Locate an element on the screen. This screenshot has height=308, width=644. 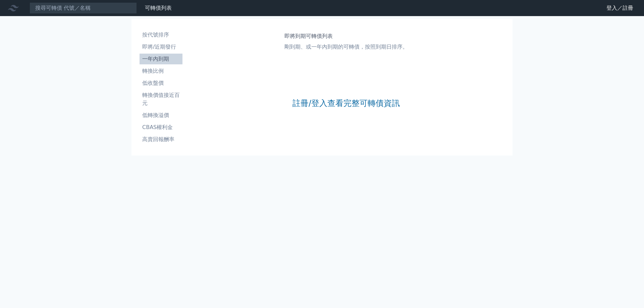
li: 按代號排序 is located at coordinates (161, 35).